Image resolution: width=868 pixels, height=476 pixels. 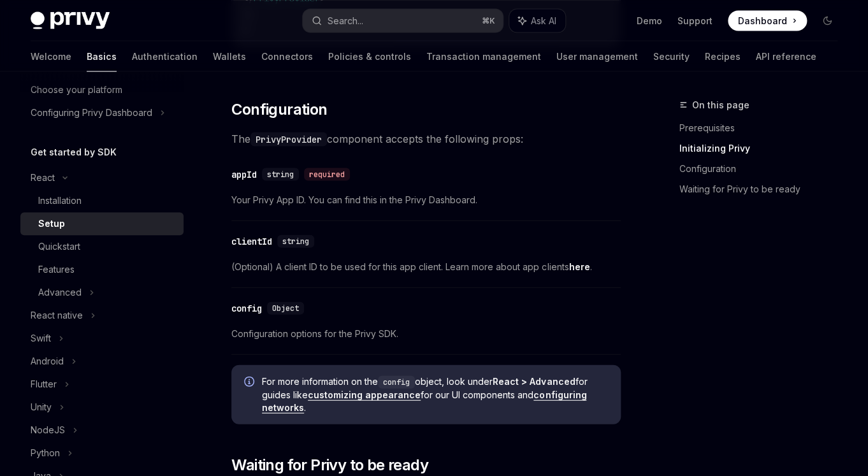 What do you see at coordinates (230, 56) in the screenshot?
I see `a: Wallets` at bounding box center [230, 56].